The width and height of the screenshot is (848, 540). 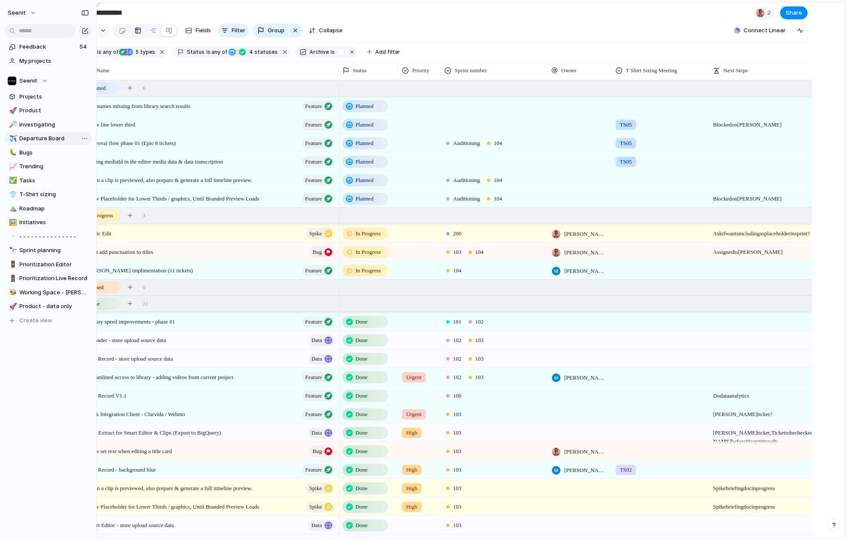 I want to click on button: Group, so click(x=270, y=31).